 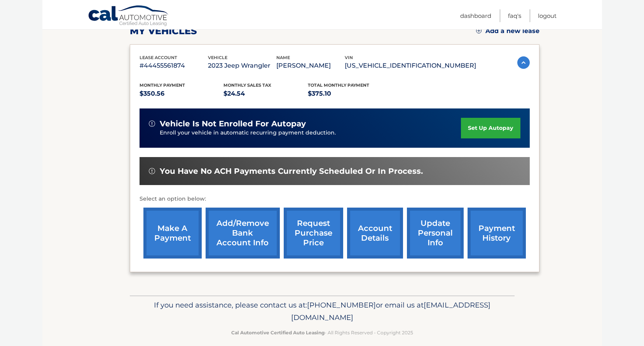 I want to click on a: Dashboard, so click(x=476, y=16).